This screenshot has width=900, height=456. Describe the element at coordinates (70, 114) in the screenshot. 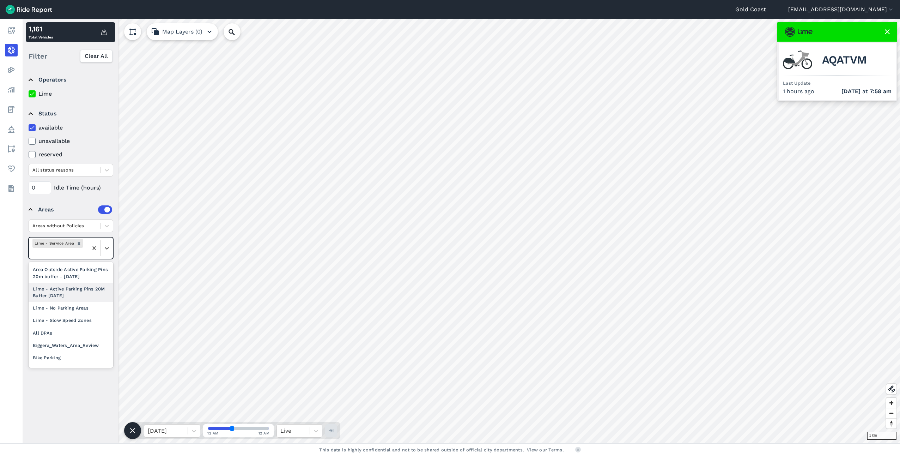

I see `summary: Status` at that location.